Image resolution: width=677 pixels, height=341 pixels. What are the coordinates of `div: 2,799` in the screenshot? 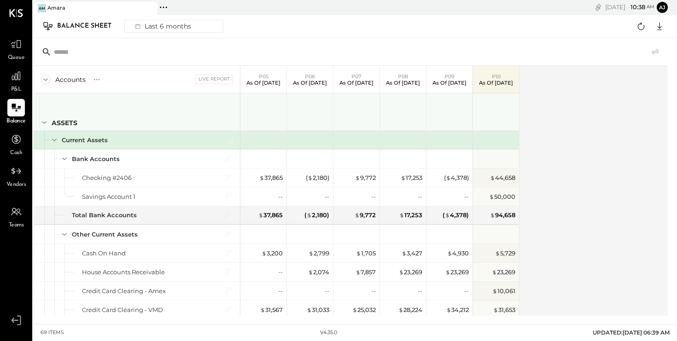 It's located at (319, 253).